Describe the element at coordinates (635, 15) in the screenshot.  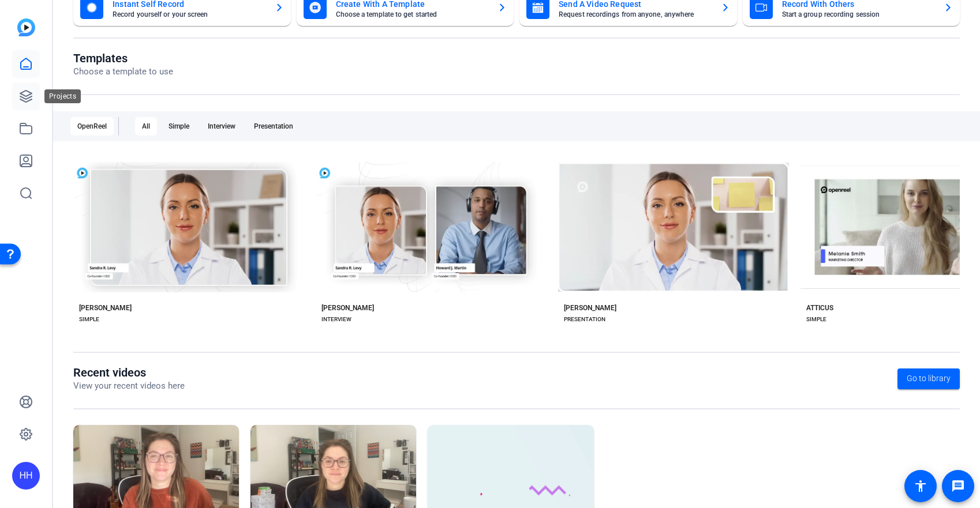
I see `mat-card-subtitle: Request recordings from anyone, anywhere` at that location.